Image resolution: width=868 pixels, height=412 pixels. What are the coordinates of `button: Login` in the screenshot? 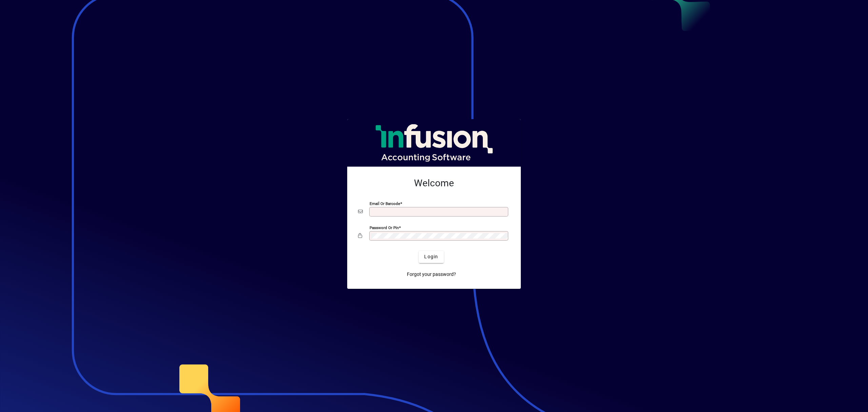 It's located at (431, 257).